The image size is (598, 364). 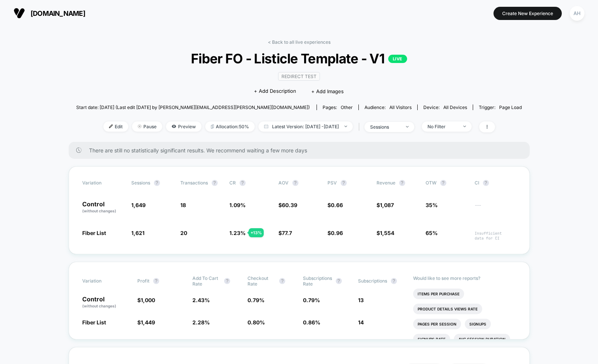 What do you see at coordinates (147, 126) in the screenshot?
I see `span: Pause` at bounding box center [147, 126].